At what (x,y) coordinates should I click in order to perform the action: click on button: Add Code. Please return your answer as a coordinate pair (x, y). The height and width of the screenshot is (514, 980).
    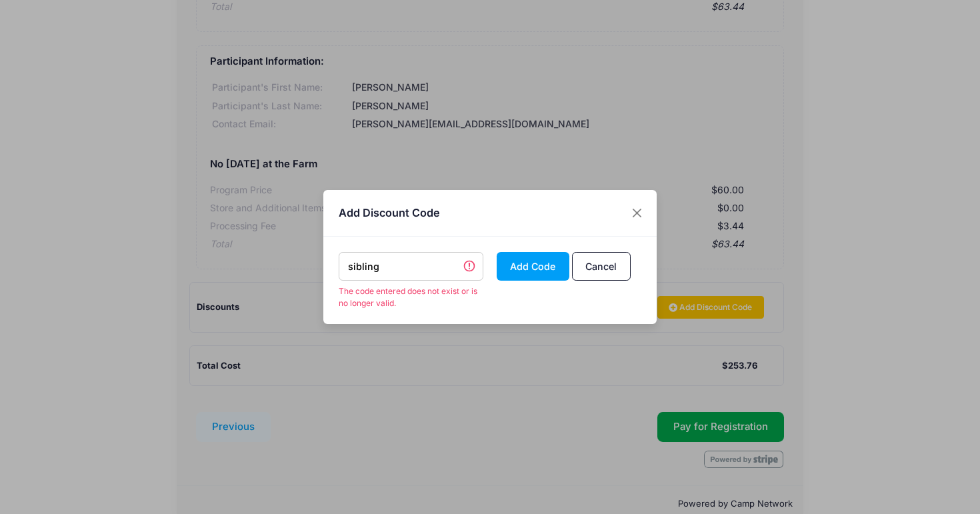
    Looking at the image, I should click on (533, 266).